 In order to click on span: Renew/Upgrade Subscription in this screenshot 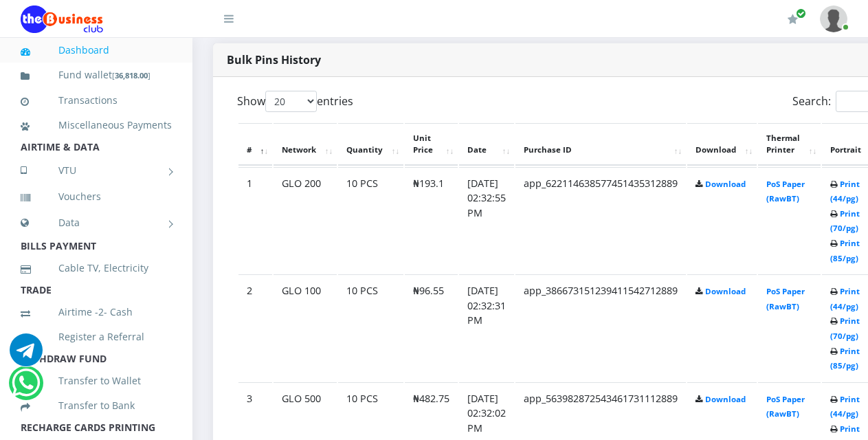, I will do `click(801, 13)`.